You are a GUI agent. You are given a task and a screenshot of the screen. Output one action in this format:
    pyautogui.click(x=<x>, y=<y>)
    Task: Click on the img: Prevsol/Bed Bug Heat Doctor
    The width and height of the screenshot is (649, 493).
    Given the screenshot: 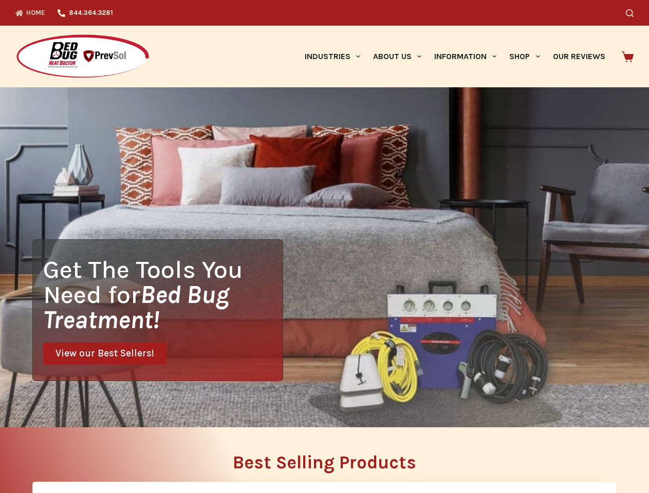 What is the action you would take?
    pyautogui.click(x=83, y=57)
    